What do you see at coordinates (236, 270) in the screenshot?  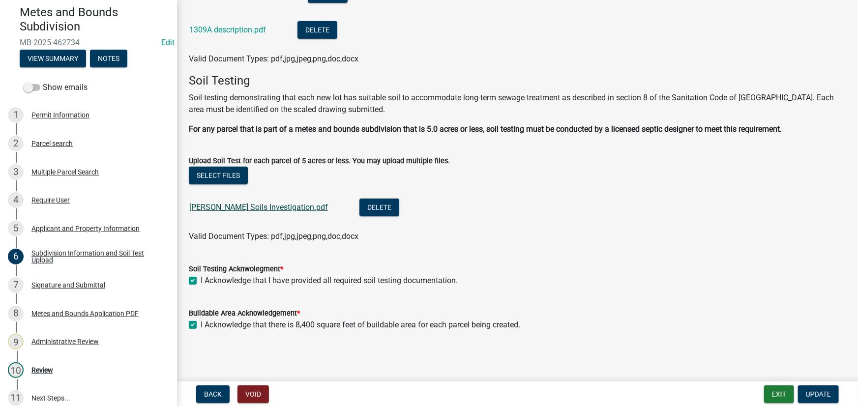 I see `label: Soil Testing Acknwolegment` at bounding box center [236, 270].